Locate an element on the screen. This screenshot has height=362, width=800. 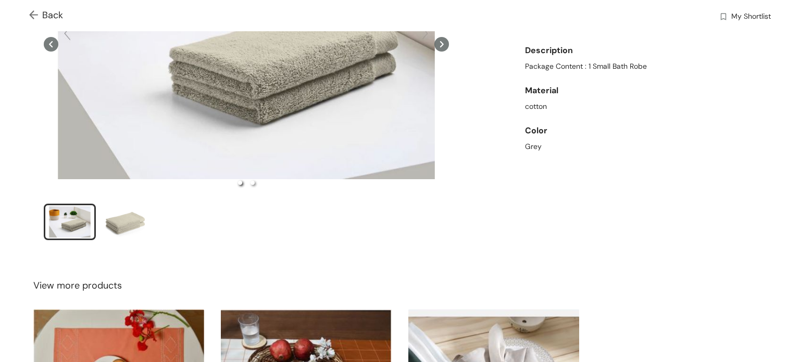
img: Go back is located at coordinates (35, 16).